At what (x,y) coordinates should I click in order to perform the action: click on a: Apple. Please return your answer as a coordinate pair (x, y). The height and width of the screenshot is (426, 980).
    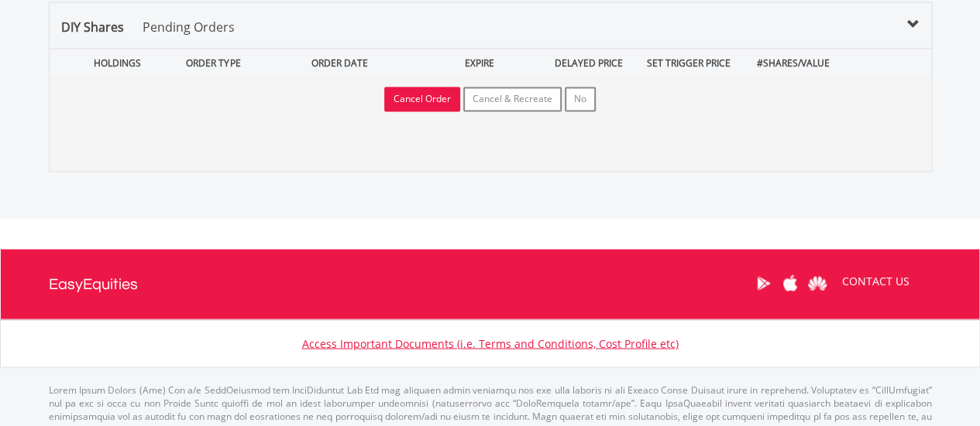
    Looking at the image, I should click on (790, 283).